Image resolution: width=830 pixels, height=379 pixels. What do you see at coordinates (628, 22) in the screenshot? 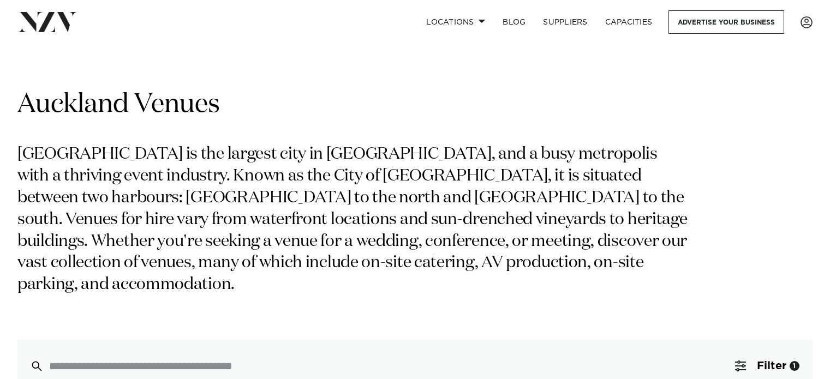
I see `a: Capacities` at bounding box center [628, 22].